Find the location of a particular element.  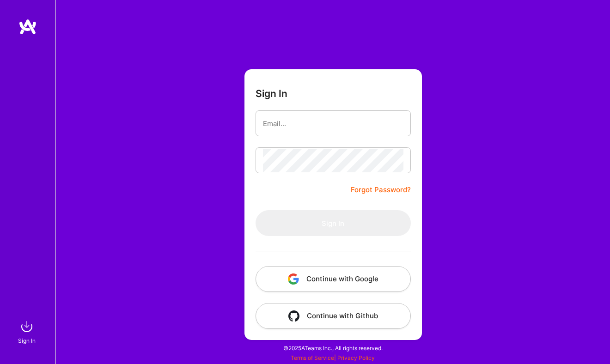

a: Terms of Service is located at coordinates (312, 357).